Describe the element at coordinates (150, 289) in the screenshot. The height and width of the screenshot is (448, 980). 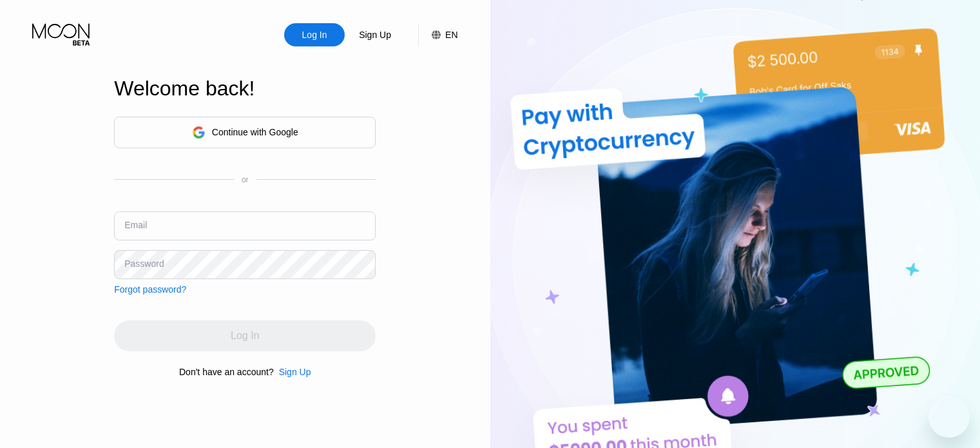
I see `div: Forgot password?` at that location.